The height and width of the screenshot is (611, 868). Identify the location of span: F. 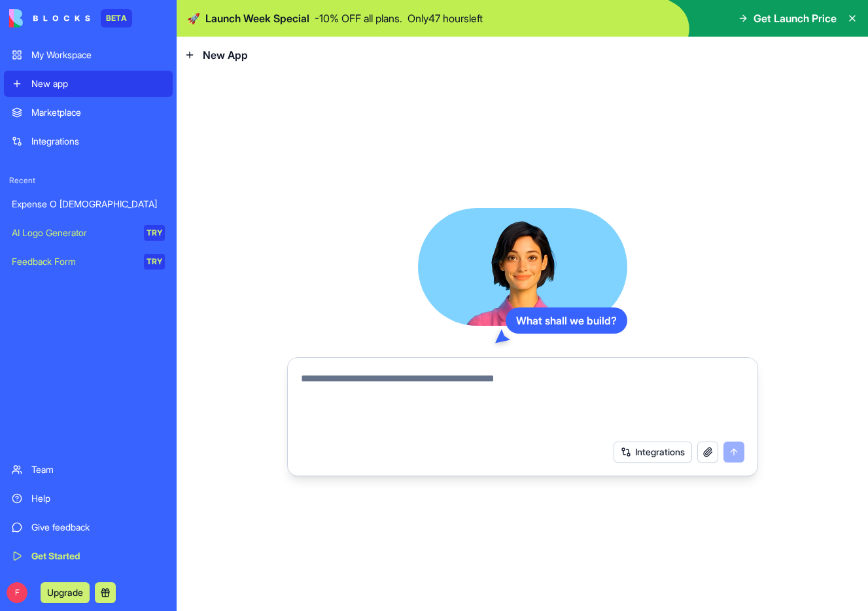
(17, 593).